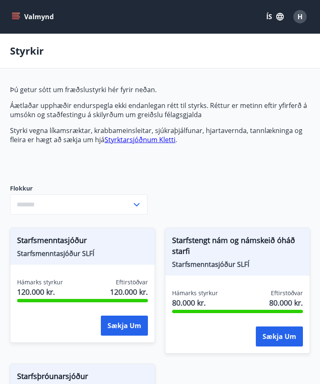 This screenshot has width=320, height=384. What do you see at coordinates (140, 140) in the screenshot?
I see `a: Styrktarsjóðnum Kletti` at bounding box center [140, 140].